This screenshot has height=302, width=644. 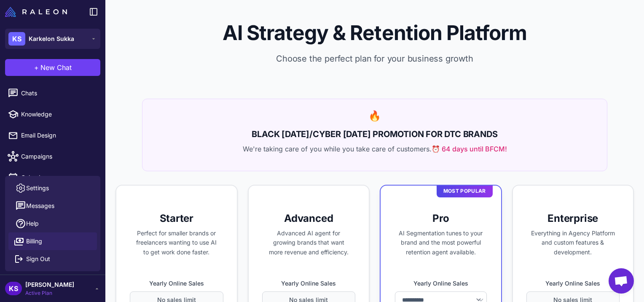 I want to click on button: Sign Out, so click(x=53, y=259).